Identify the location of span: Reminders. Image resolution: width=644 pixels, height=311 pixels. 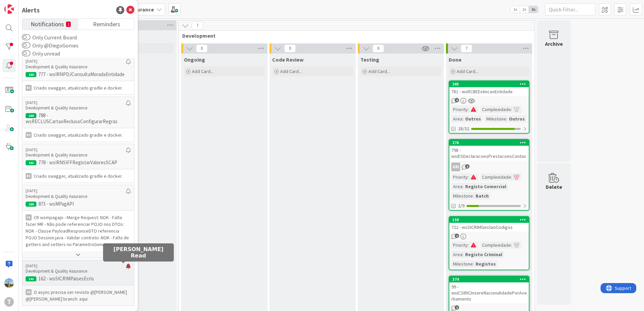
(106, 24).